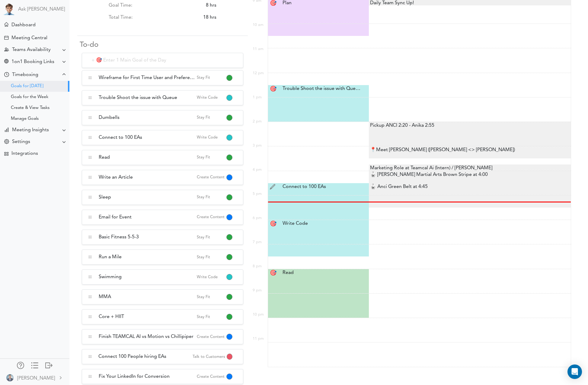  I want to click on span: Read, so click(148, 157).